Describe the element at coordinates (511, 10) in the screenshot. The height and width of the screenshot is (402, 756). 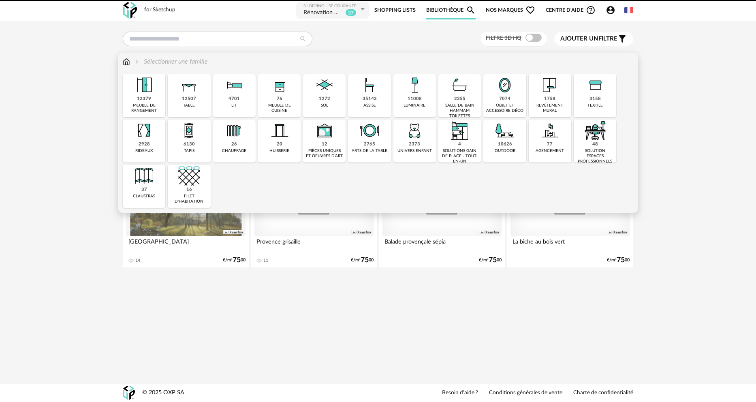
I see `span: Nos marques` at that location.